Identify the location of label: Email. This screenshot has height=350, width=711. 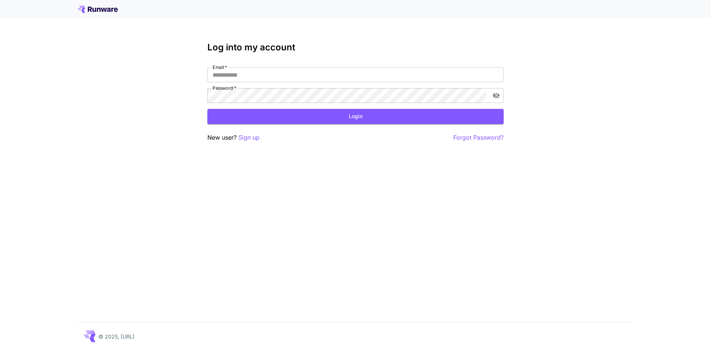
(219, 67).